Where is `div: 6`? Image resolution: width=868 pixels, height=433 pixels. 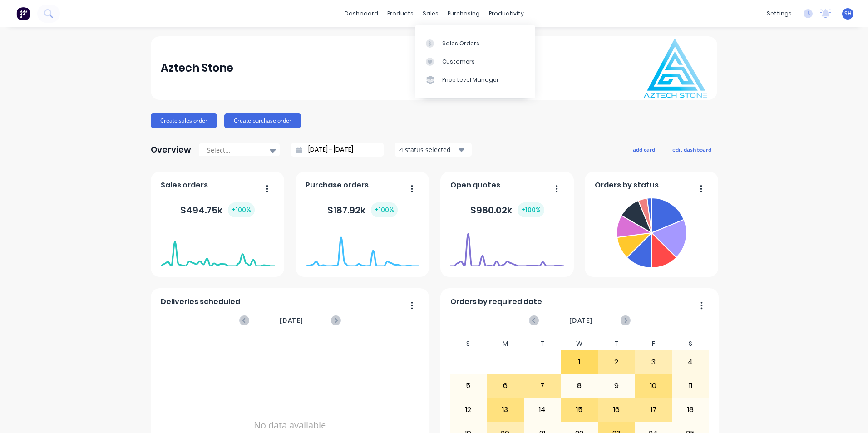 div: 6 is located at coordinates (506, 386).